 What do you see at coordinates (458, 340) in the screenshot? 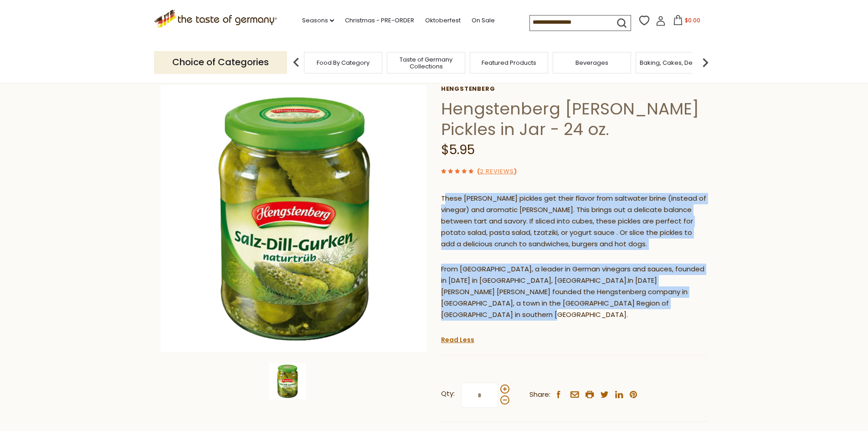
I see `a: Read Less` at bounding box center [458, 340].